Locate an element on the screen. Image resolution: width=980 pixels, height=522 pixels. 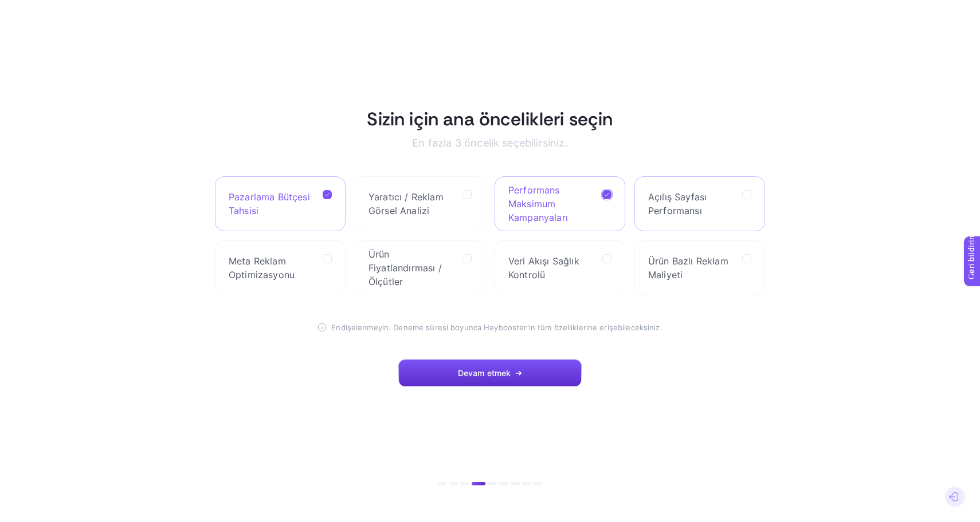
font: Açılış Sayfası Performansı is located at coordinates (677, 204).